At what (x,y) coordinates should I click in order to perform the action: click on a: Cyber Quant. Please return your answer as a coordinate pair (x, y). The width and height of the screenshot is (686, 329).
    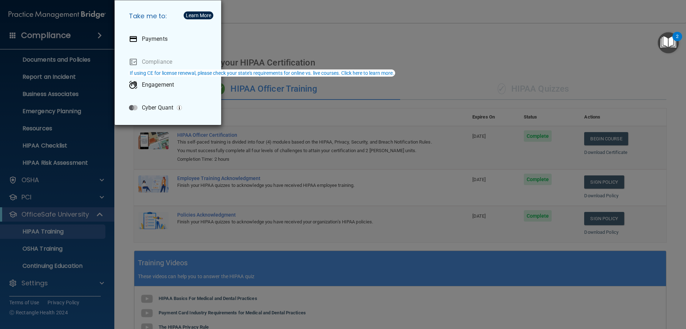
    Looking at the image, I should click on (169, 108).